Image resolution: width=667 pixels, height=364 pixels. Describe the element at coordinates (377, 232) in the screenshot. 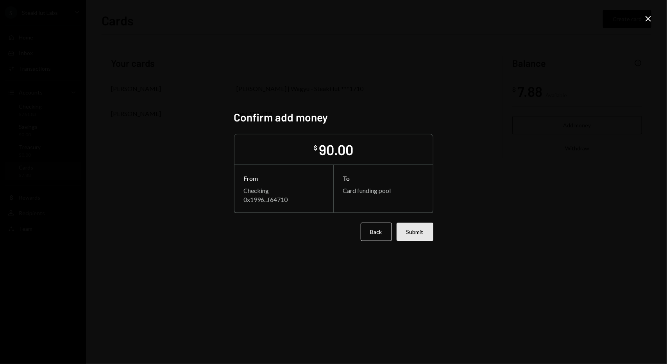

I see `button: Back` at that location.